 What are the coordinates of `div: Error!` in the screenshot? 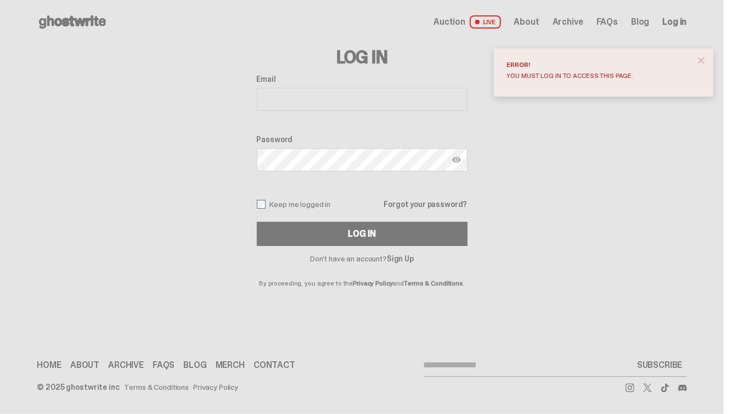 It's located at (599, 65).